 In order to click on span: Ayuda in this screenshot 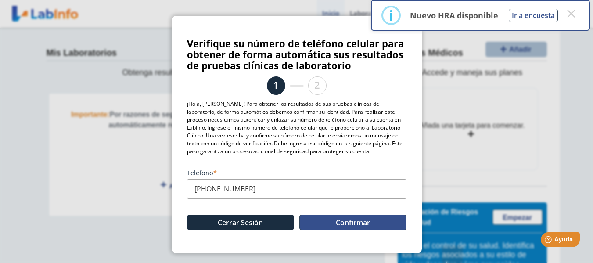, I will do `click(49, 11)`.